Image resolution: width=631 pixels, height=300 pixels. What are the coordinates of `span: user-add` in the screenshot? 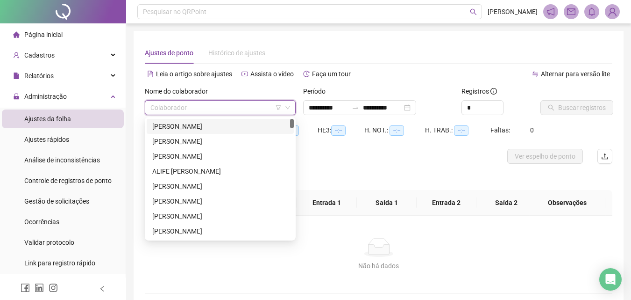 It's located at (16, 55).